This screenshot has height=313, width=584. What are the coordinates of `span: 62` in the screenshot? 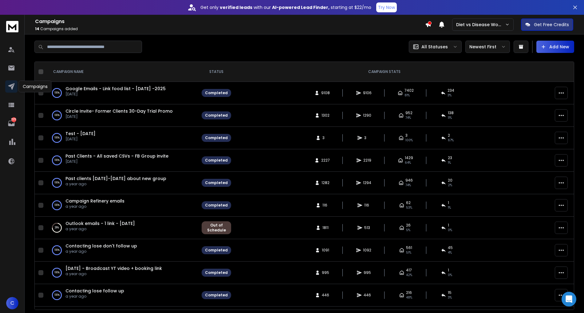 It's located at (408, 203).